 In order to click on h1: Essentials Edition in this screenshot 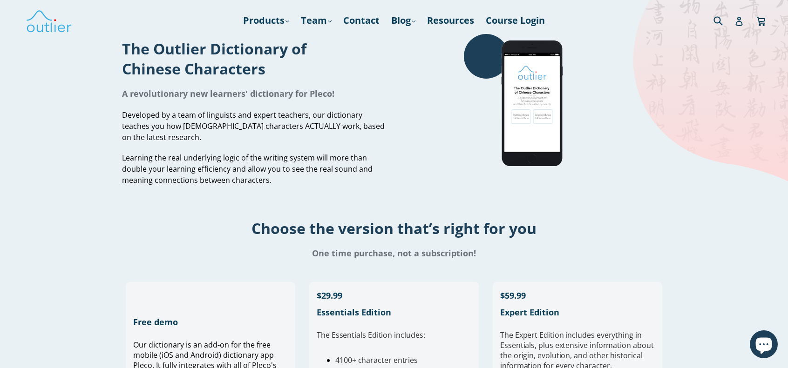, I will do `click(394, 312)`.